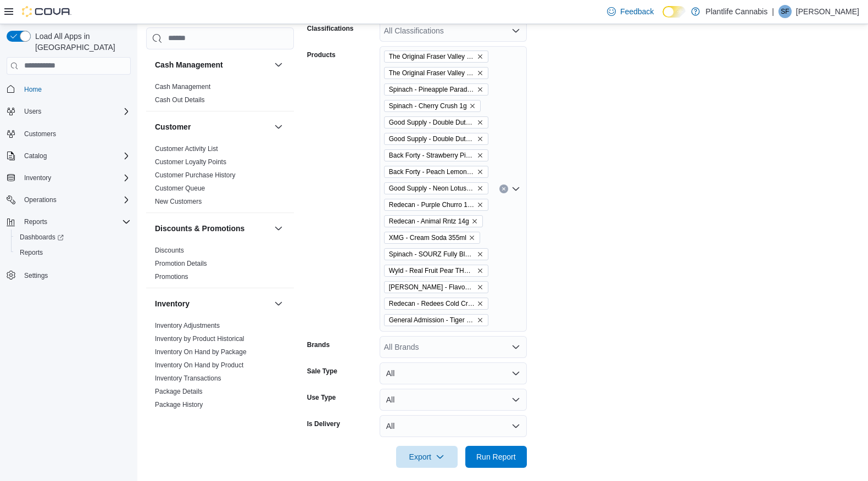 The width and height of the screenshot is (868, 481). Describe the element at coordinates (212, 65) in the screenshot. I see `button: Cash Management` at that location.